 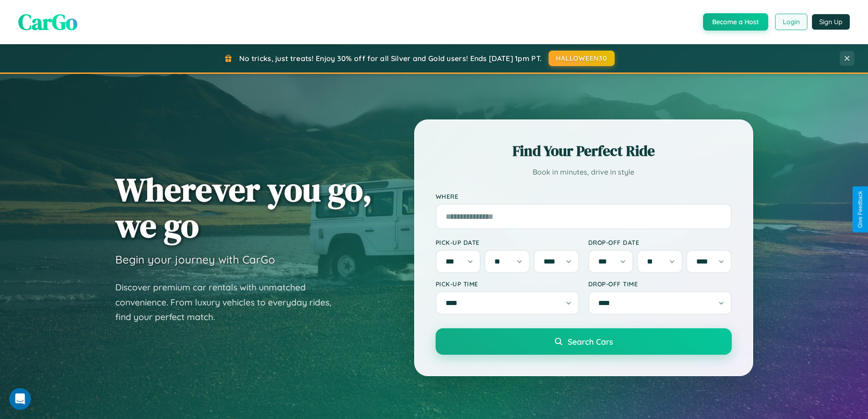 What do you see at coordinates (582, 58) in the screenshot?
I see `button: HALLOWEEN30` at bounding box center [582, 58].